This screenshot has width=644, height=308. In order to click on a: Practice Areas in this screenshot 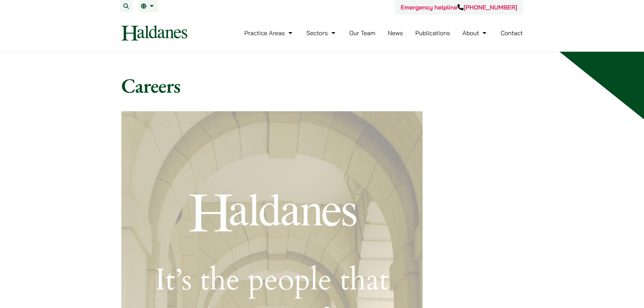, I will do `click(269, 33)`.